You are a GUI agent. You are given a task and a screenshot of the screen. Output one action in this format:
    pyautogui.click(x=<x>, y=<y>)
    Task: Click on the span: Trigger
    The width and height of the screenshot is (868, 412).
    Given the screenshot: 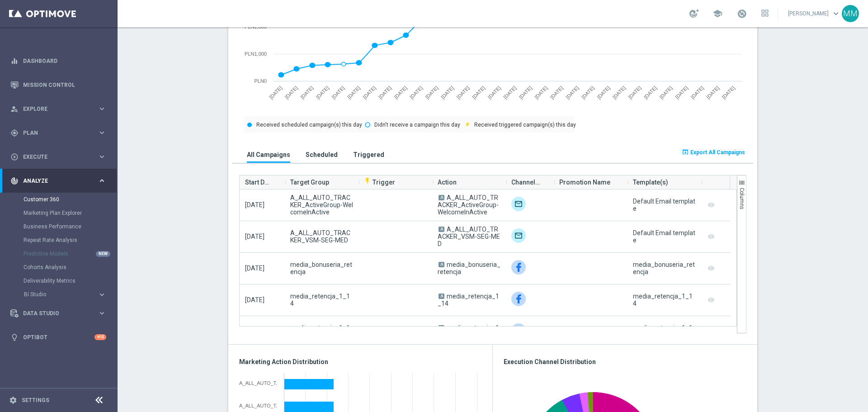 What is the action you would take?
    pyautogui.click(x=379, y=182)
    